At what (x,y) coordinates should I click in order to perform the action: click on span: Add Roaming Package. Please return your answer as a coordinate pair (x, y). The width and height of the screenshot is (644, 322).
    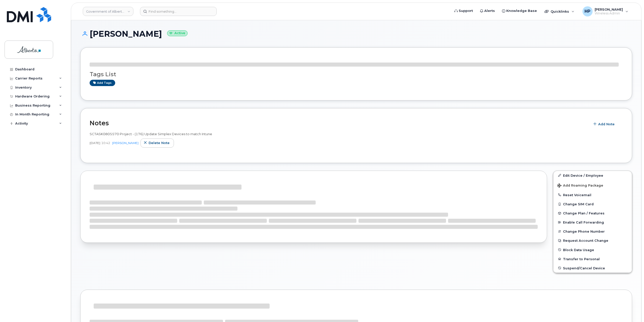
    Looking at the image, I should click on (580, 186).